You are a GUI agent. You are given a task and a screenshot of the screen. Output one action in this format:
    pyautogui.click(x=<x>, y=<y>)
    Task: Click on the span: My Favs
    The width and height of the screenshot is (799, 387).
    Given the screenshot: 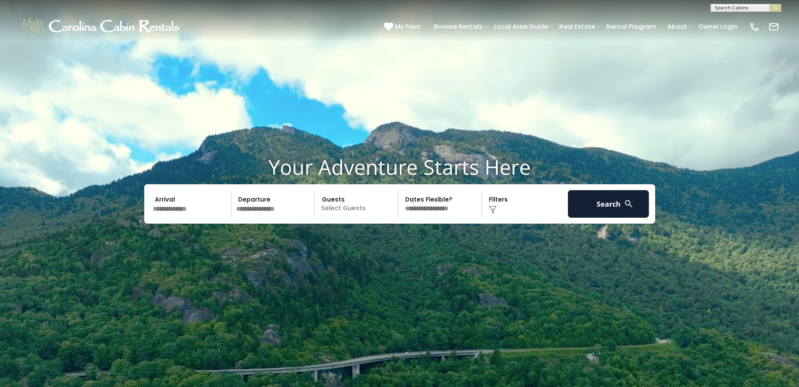 What is the action you would take?
    pyautogui.click(x=408, y=26)
    